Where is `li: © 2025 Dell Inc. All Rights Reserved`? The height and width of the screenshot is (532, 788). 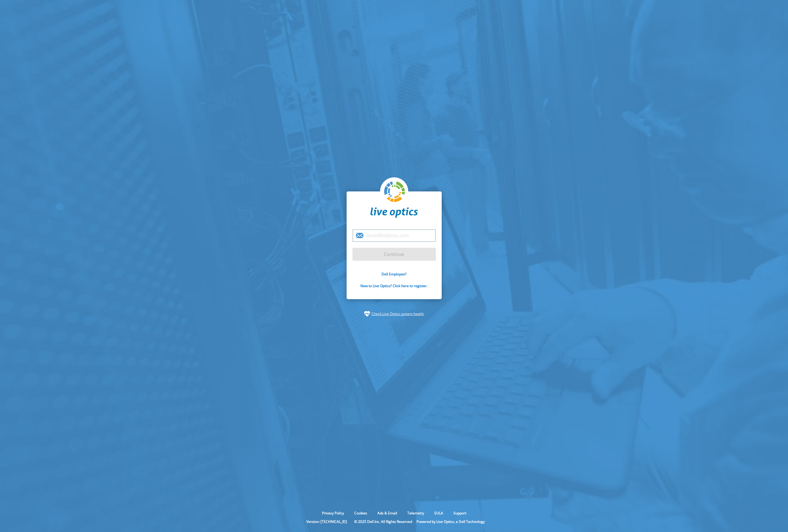 li: © 2025 Dell Inc. All Rights Reserved is located at coordinates (383, 521).